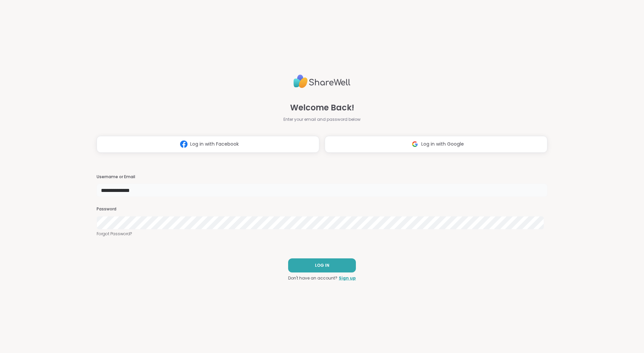 The height and width of the screenshot is (353, 644). I want to click on a: Forgot Password?, so click(322, 234).